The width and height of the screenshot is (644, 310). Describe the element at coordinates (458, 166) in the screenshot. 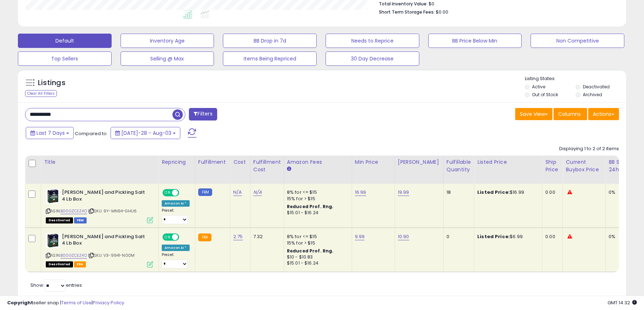

I see `div: Fulfillable Quantity` at that location.